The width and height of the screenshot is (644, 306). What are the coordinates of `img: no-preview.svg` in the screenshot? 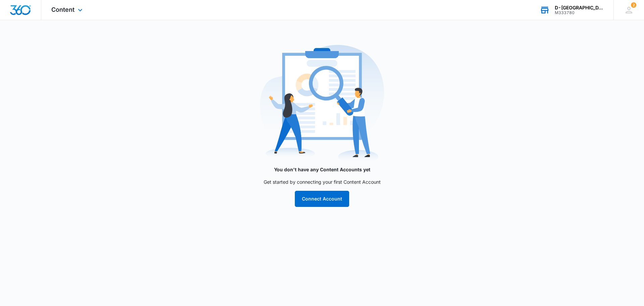 It's located at (322, 104).